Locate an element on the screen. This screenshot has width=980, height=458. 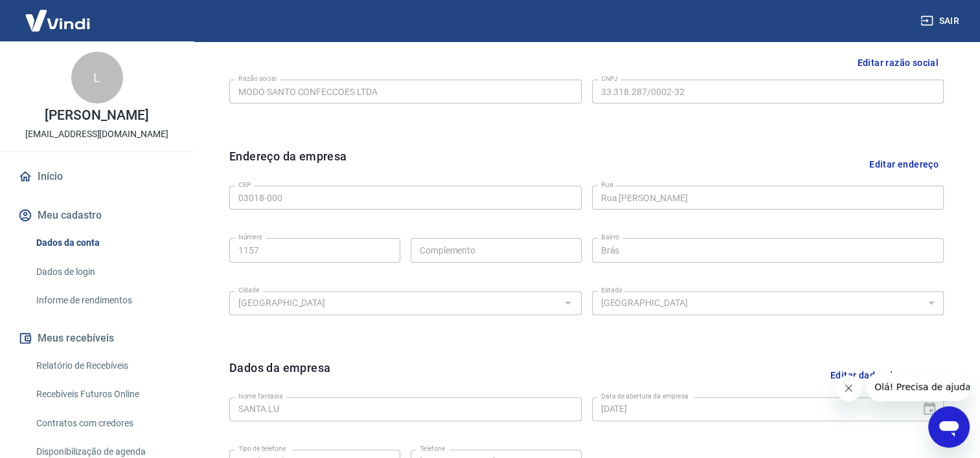
h6: Endereço da empresa is located at coordinates (288, 163).